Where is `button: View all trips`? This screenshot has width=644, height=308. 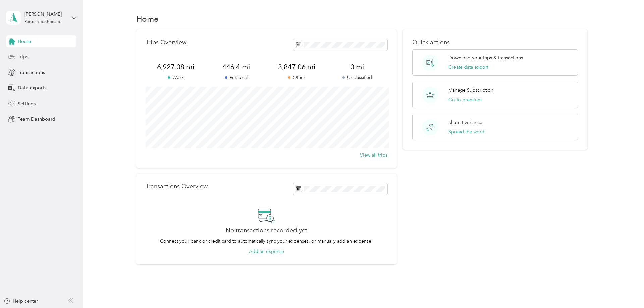 button: View all trips is located at coordinates (374, 155).